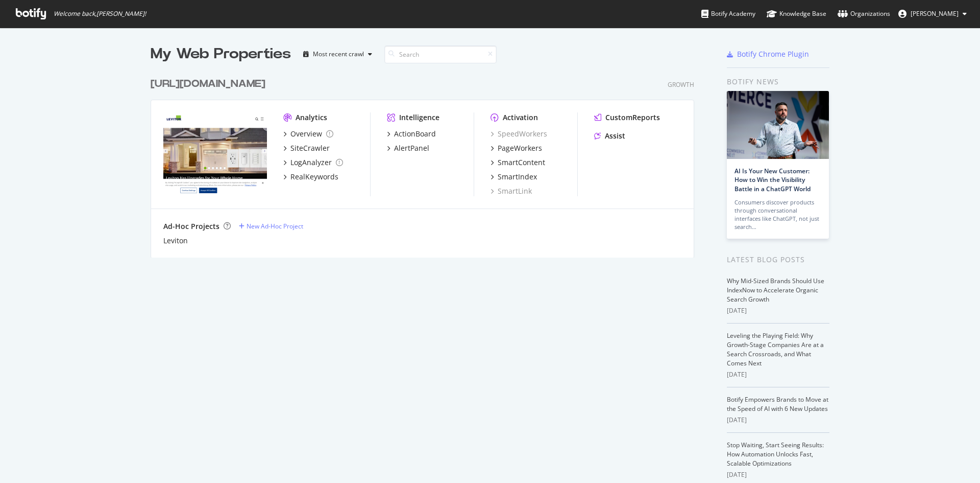  I want to click on div: Organizations, so click(864, 14).